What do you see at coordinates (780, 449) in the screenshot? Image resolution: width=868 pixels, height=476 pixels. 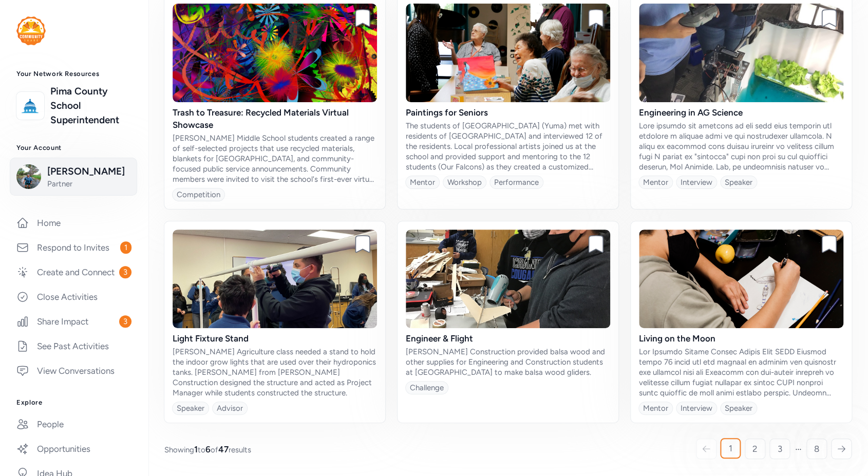 I see `a: 3` at bounding box center [780, 449].